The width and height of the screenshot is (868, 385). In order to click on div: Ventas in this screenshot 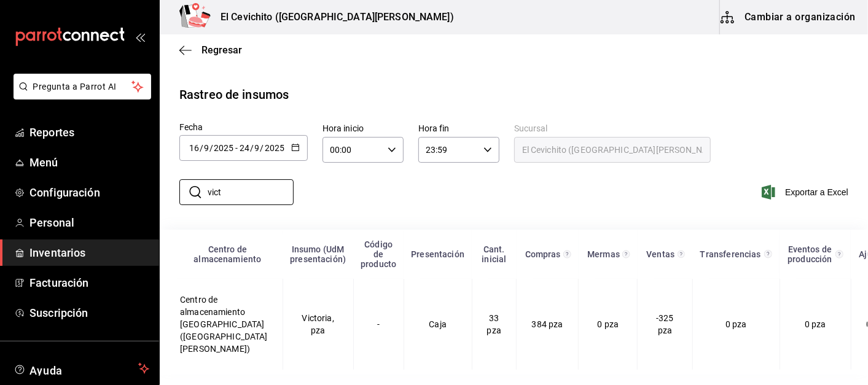, I will do `click(660, 254)`.